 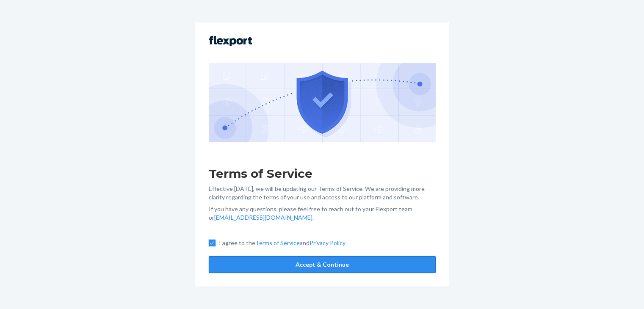 What do you see at coordinates (322, 174) in the screenshot?
I see `h1: Terms of Service` at bounding box center [322, 174].